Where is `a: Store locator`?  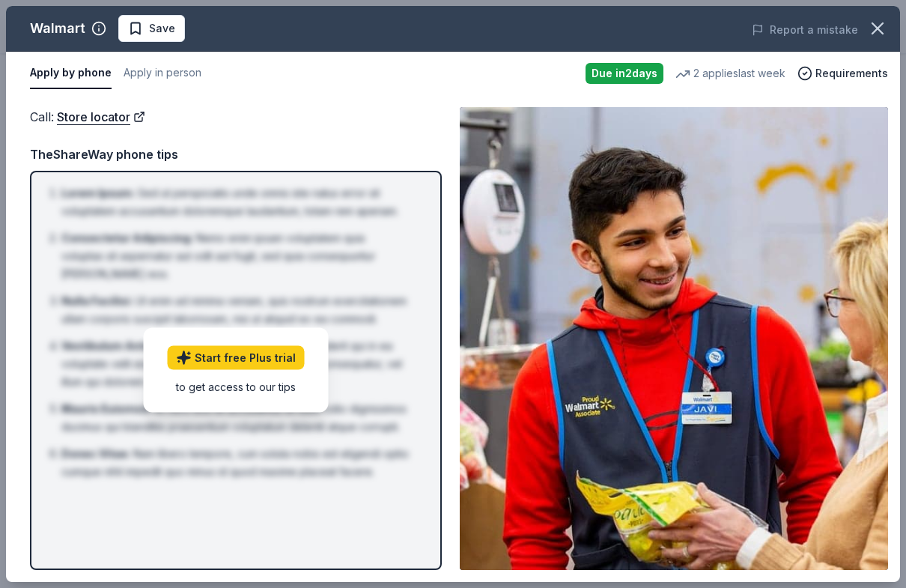
a: Store locator is located at coordinates (101, 117).